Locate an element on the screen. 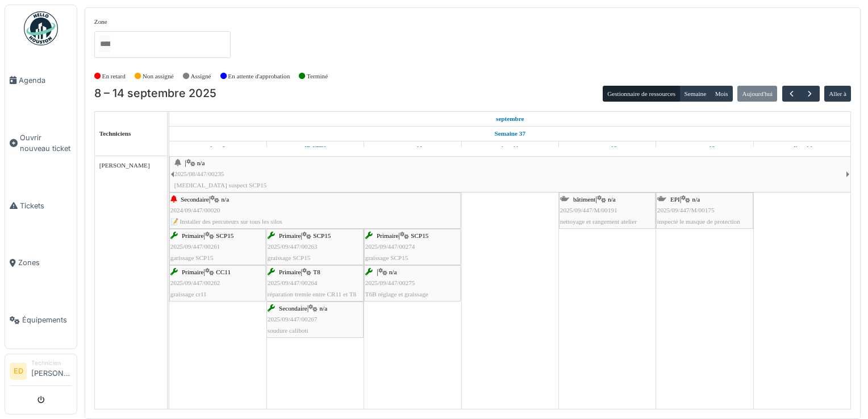 Image resolution: width=868 pixels, height=419 pixels. button: Gestionnaire de ressources is located at coordinates (641, 94).